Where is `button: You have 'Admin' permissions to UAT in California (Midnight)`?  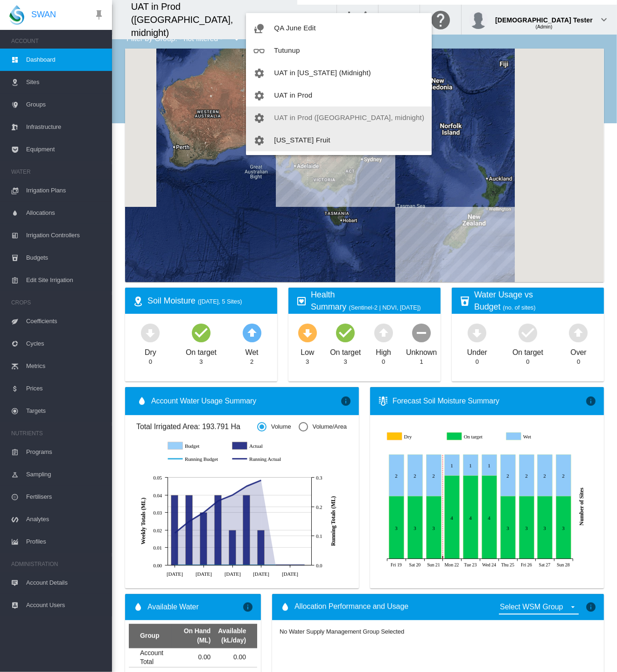
button: You have 'Admin' permissions to UAT in California (Midnight) is located at coordinates (338, 73).